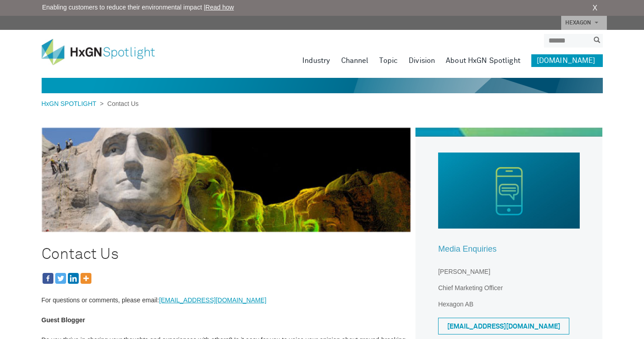 The width and height of the screenshot is (644, 339). Describe the element at coordinates (219, 7) in the screenshot. I see `a: Read how` at that location.